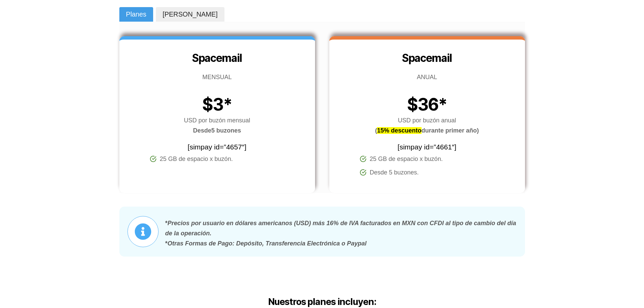 This screenshot has width=644, height=308. Describe the element at coordinates (341, 228) in the screenshot. I see `em: Precios por usuario en dólares americanos (USD) más 16% de IVA facturados en MXN con CFDI al tipo...` at that location.